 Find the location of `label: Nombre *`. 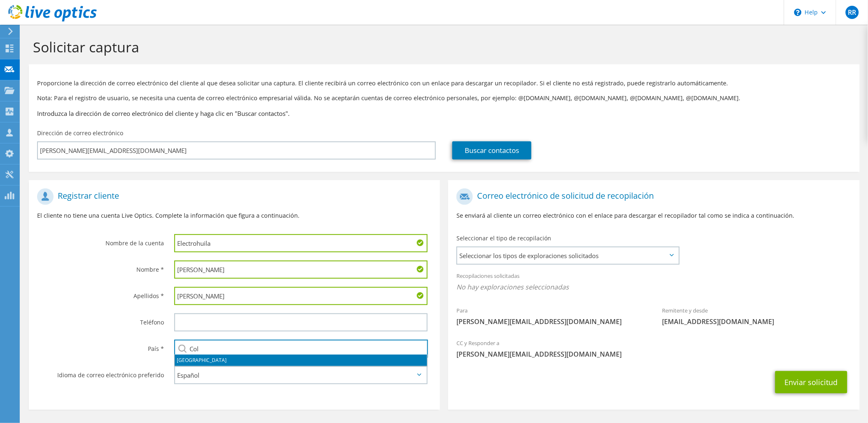

label: Nombre * is located at coordinates (100, 267).